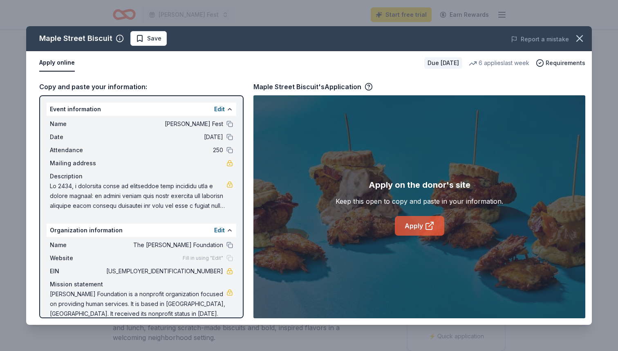  Describe the element at coordinates (141, 284) in the screenshot. I see `div: Mission statement` at that location.